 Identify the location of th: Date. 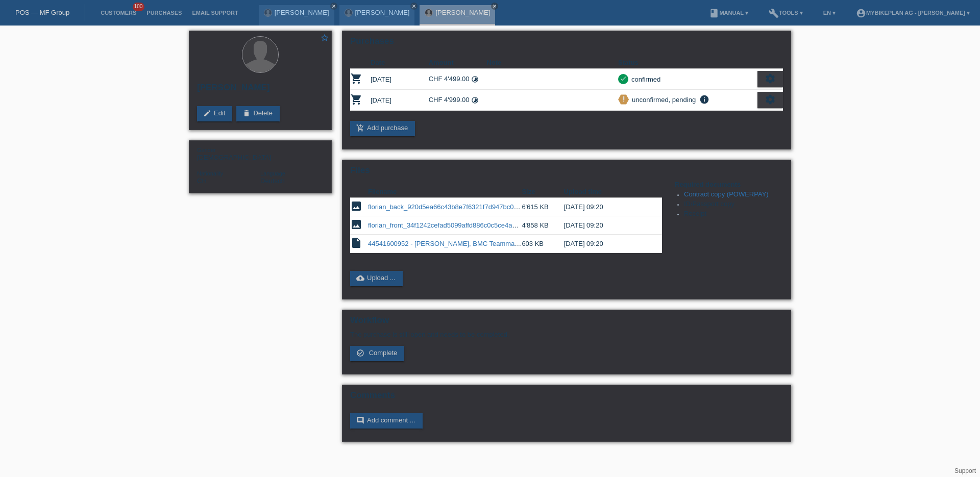
(400, 62).